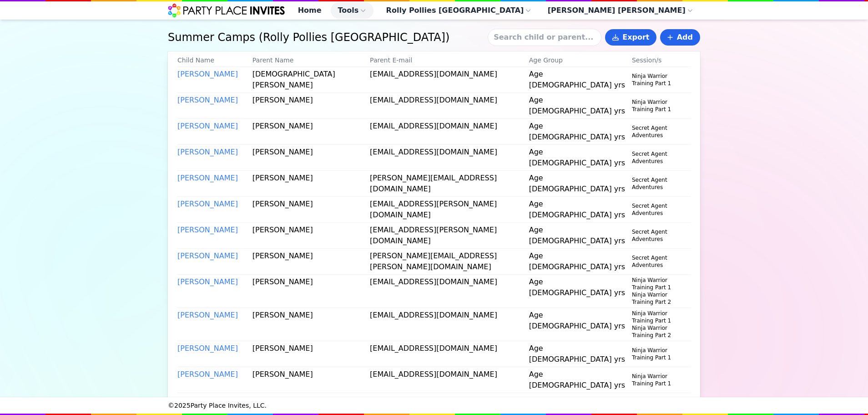  Describe the element at coordinates (310, 10) in the screenshot. I see `a: Home` at that location.